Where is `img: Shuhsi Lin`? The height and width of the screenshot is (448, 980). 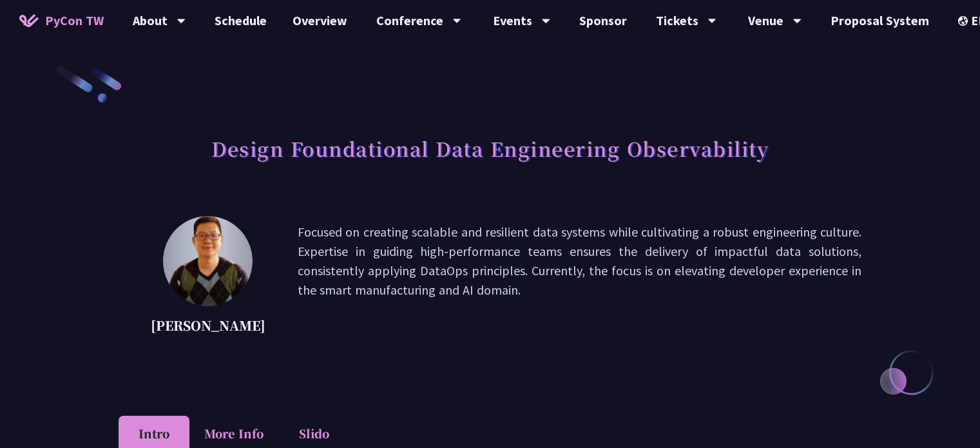 img: Shuhsi Lin is located at coordinates (208, 261).